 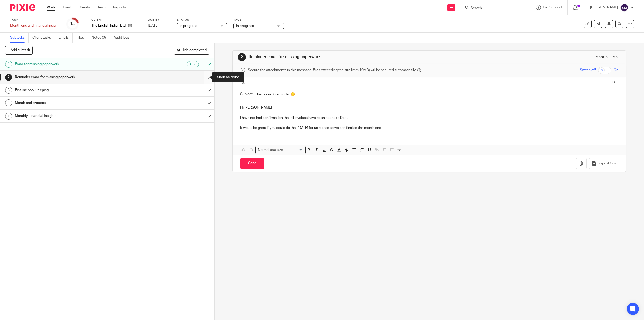 What do you see at coordinates (19, 38) in the screenshot?
I see `a: Subtasks` at bounding box center [19, 38].